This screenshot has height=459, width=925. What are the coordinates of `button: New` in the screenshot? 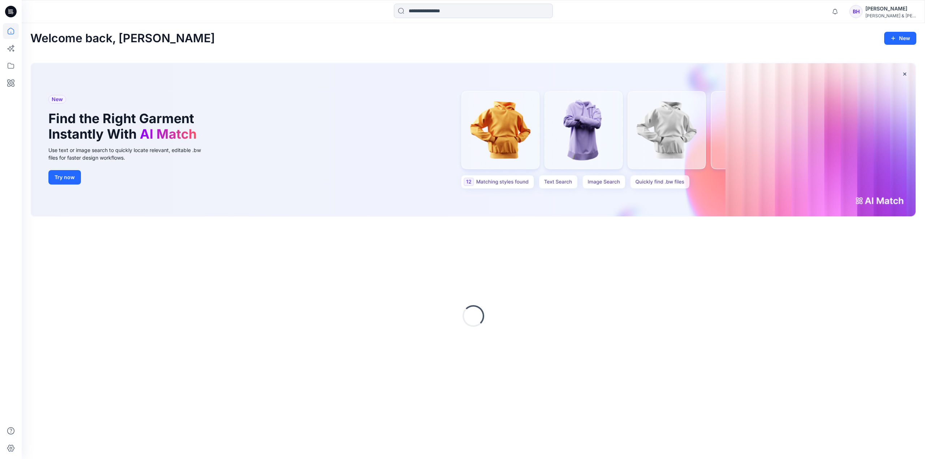 It's located at (900, 38).